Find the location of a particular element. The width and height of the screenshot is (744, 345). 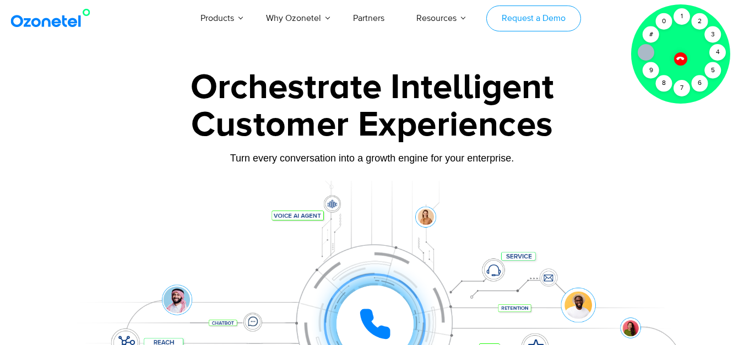

div: 9 is located at coordinates (651, 71).